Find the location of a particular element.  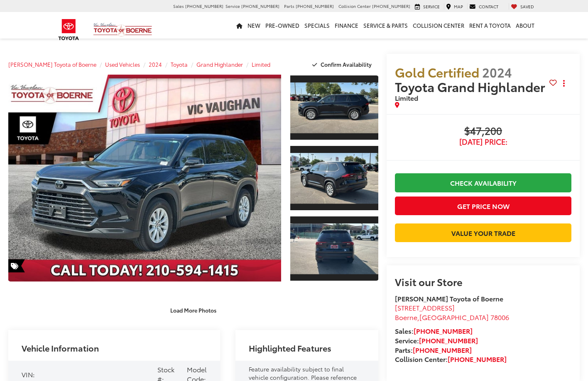

span: Grand Highlander is located at coordinates (220, 65).